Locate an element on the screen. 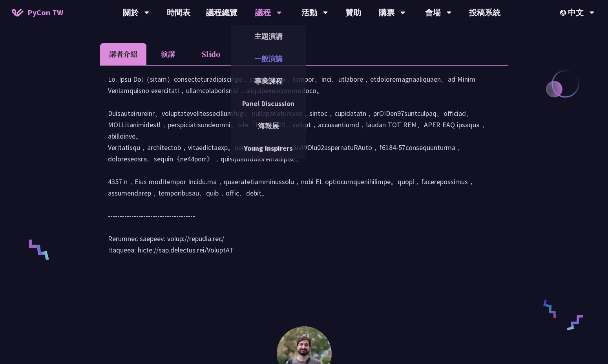 This screenshot has width=608, height=364. a: 海報展 is located at coordinates (269, 126).